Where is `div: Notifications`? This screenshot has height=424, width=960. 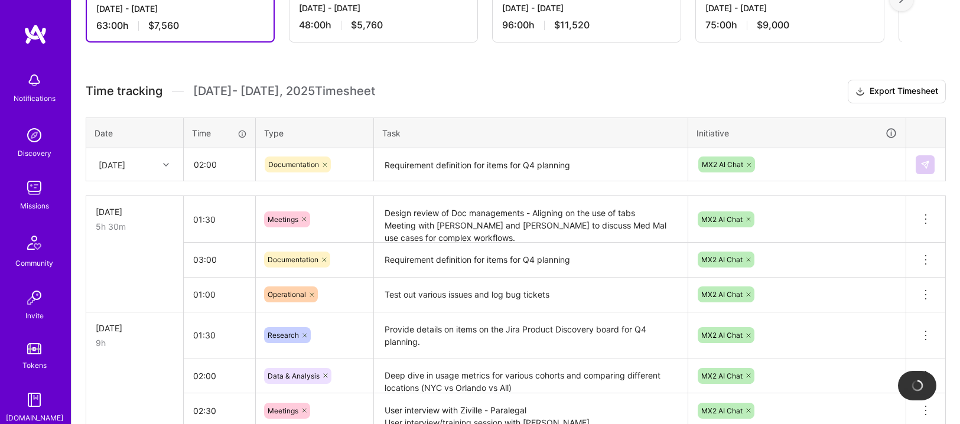 div: Notifications is located at coordinates (34, 98).